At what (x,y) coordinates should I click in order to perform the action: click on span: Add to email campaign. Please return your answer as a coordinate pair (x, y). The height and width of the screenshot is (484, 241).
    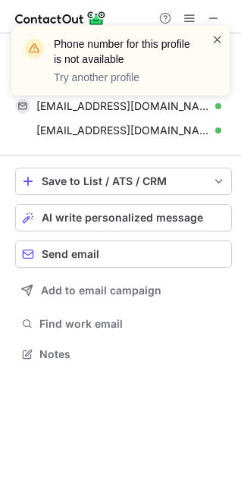
    Looking at the image, I should click on (101, 290).